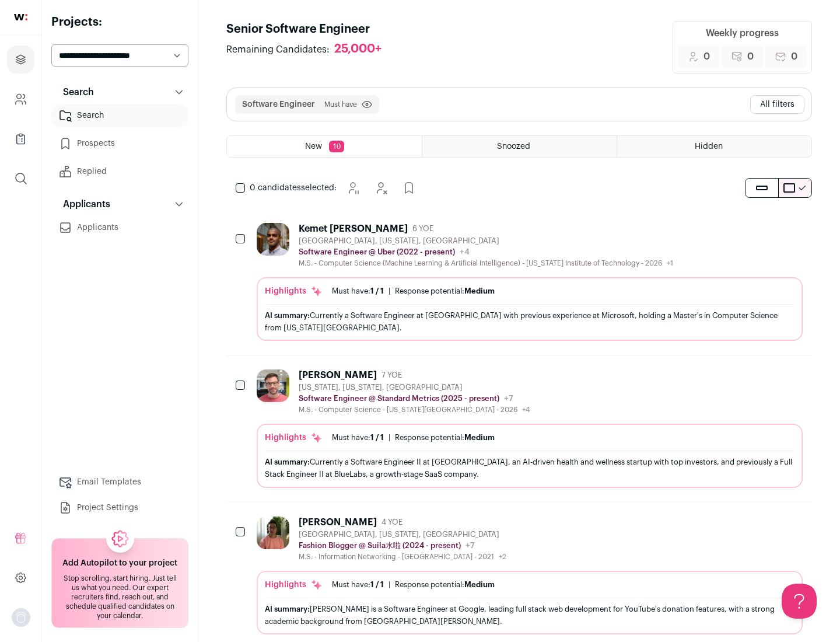 Image resolution: width=840 pixels, height=642 pixels. Describe the element at coordinates (119, 228) in the screenshot. I see `a: Applicants` at that location.